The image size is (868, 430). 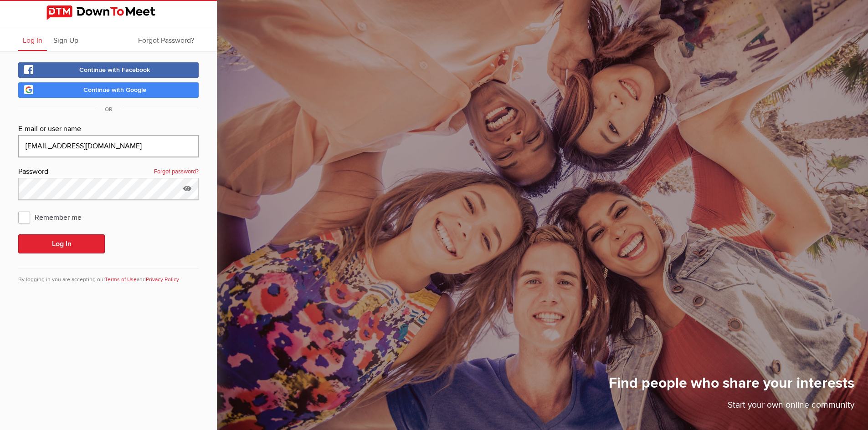 I want to click on a: Forgot password?, so click(x=176, y=172).